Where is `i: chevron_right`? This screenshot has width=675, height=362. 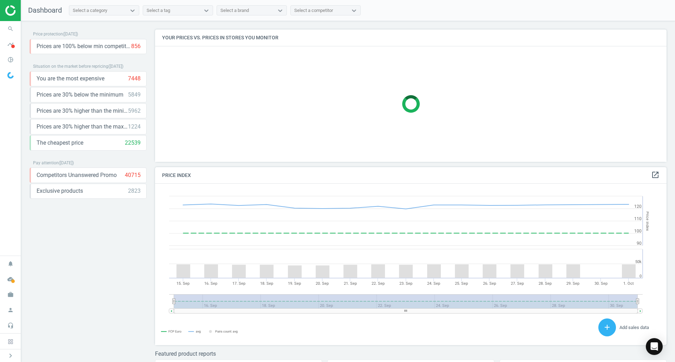
i: chevron_right is located at coordinates (11, 356).